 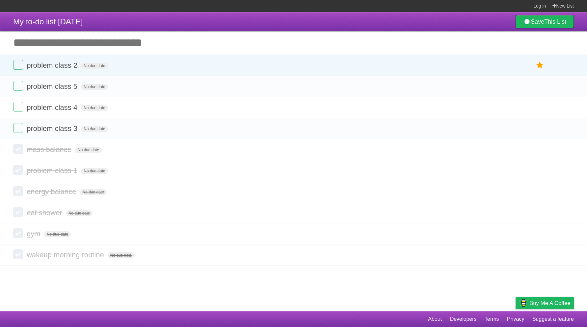 What do you see at coordinates (463, 319) in the screenshot?
I see `a: Developers` at bounding box center [463, 319].